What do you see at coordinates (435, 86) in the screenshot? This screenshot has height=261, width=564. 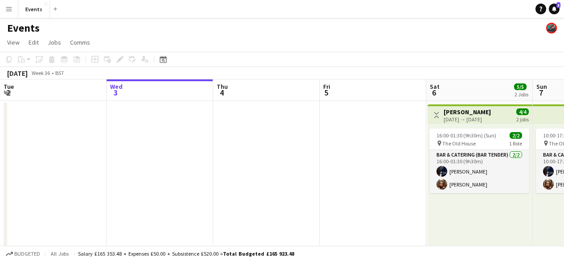 I see `span: Sat` at bounding box center [435, 86].